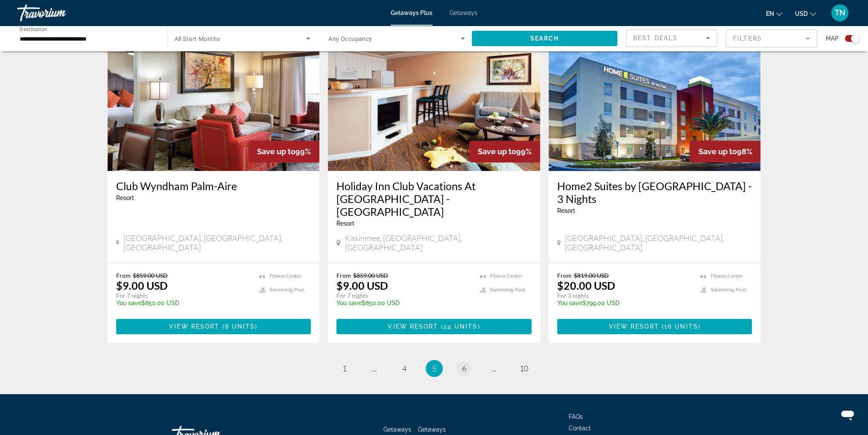 This screenshot has height=435, width=868. What do you see at coordinates (656, 38) in the screenshot?
I see `span: Best Deals` at bounding box center [656, 38].